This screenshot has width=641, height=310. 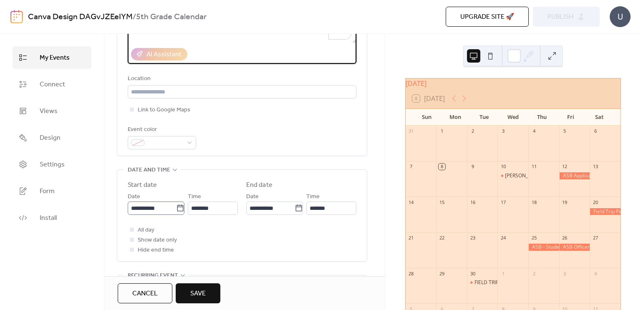 I want to click on div: 17, so click(x=503, y=202).